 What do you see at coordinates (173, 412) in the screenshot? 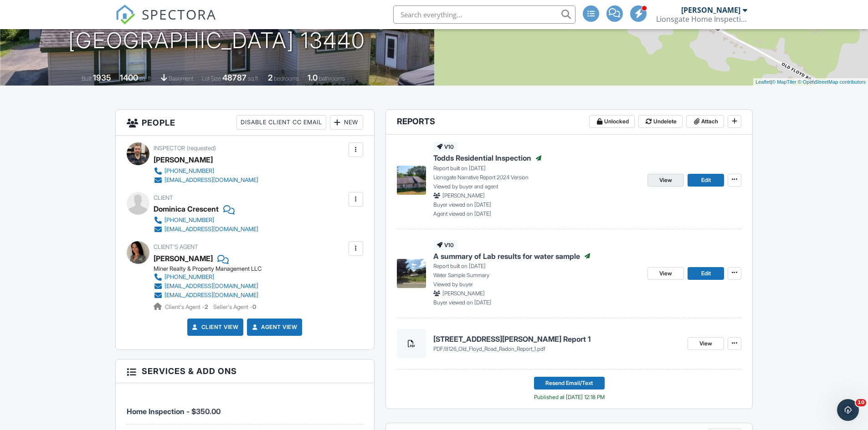
I see `span: Home Inspection - $350.00` at bounding box center [173, 412].